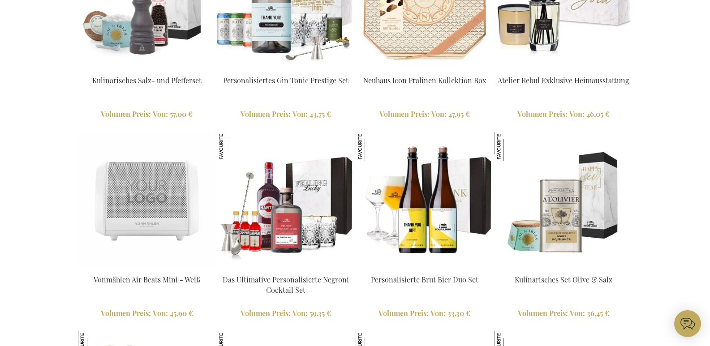 This screenshot has width=710, height=346. Describe the element at coordinates (181, 114) in the screenshot. I see `span: 57,00 €` at that location.